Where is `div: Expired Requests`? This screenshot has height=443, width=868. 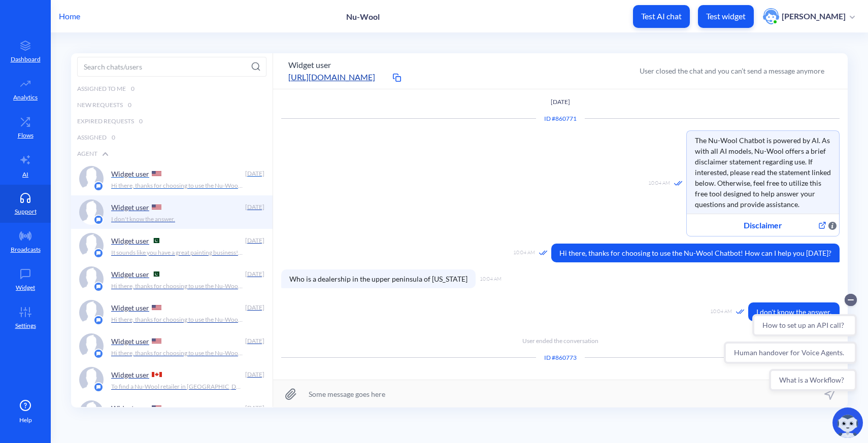
div: Expired Requests is located at coordinates (172, 121).